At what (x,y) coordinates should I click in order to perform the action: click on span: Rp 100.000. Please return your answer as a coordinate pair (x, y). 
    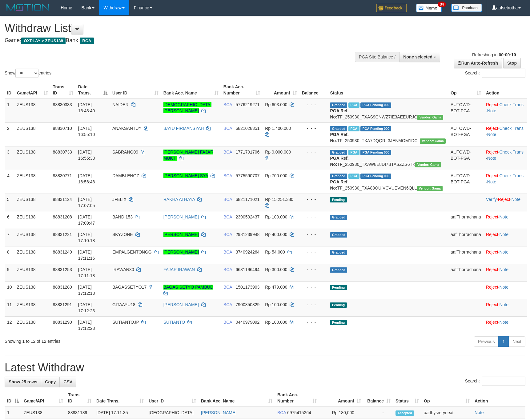
    Looking at the image, I should click on (276, 305).